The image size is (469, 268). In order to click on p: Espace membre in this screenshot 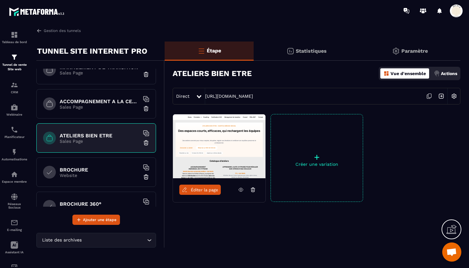, I will do `click(14, 181)`.